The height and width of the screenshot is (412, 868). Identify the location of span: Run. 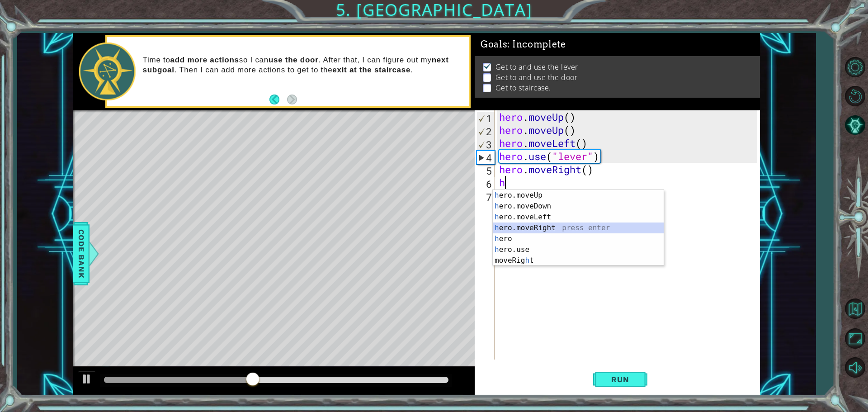
(620, 379).